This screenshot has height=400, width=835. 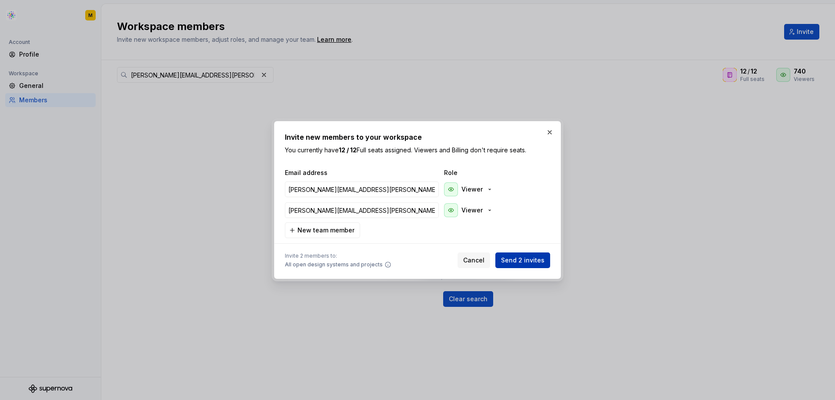 What do you see at coordinates (418, 150) in the screenshot?
I see `p: You currently have Full seats assigned. Viewers and Billing don't require seats.` at bounding box center [418, 150].